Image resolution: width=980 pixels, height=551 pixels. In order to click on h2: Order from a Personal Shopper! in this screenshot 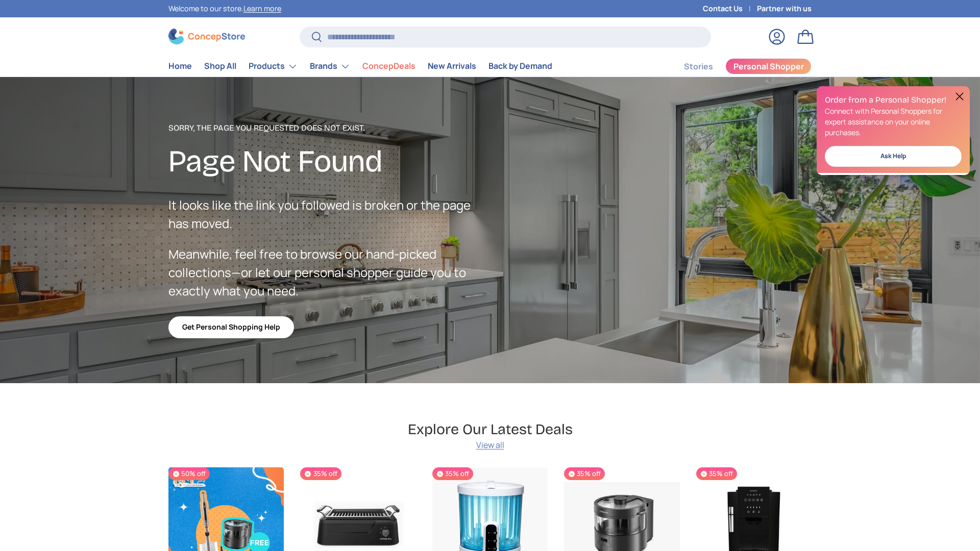, I will do `click(893, 100)`.